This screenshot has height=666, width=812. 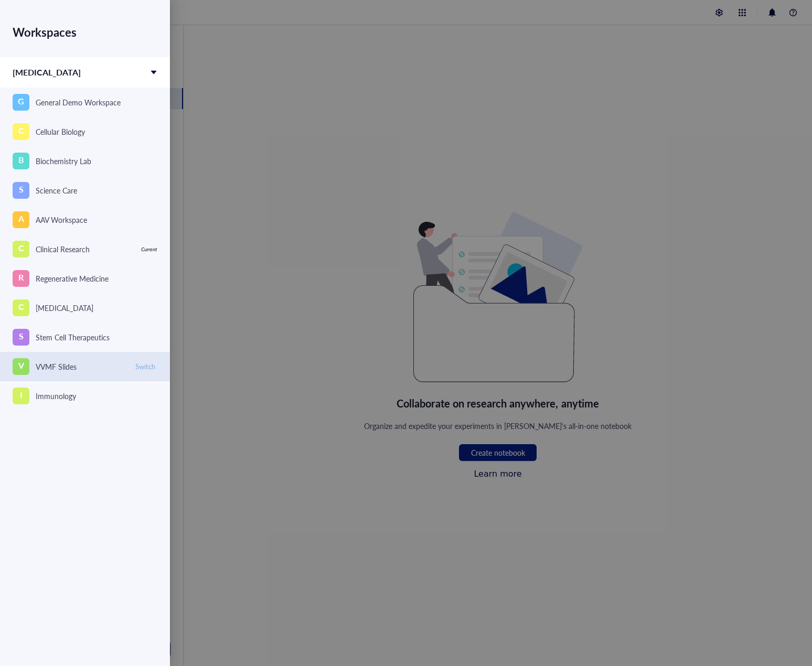 I want to click on div: Regenerative Medicine, so click(x=71, y=278).